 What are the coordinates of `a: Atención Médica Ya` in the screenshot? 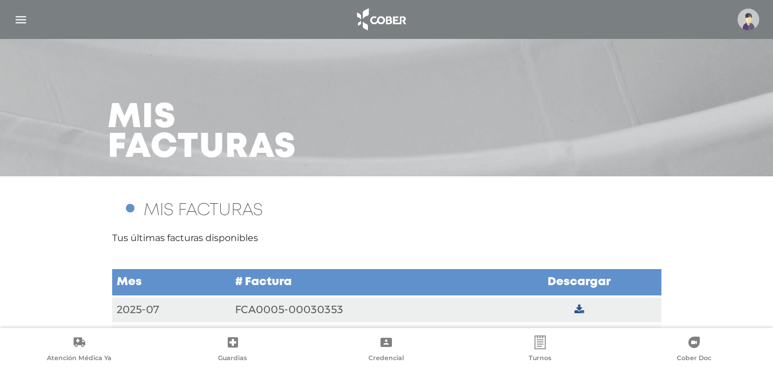 It's located at (79, 349).